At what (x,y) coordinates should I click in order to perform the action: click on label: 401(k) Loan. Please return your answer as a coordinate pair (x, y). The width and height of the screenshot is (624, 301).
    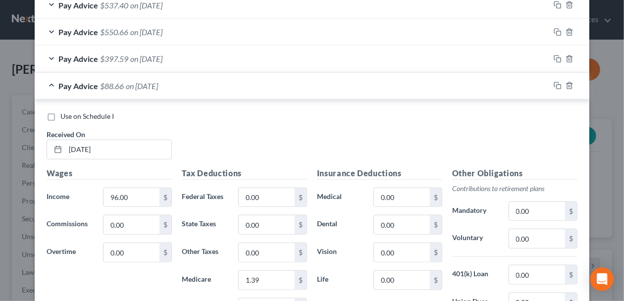
    Looking at the image, I should click on (475, 275).